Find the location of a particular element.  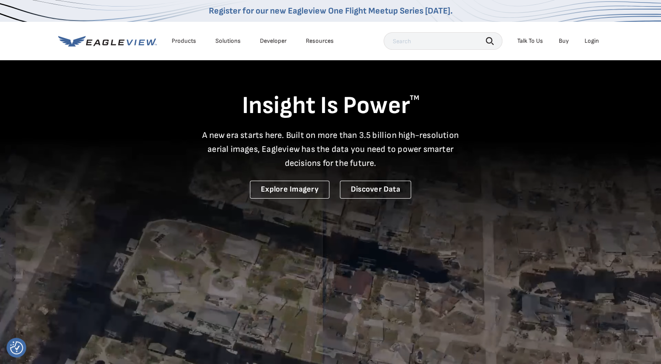

a: Developer is located at coordinates (273, 41).